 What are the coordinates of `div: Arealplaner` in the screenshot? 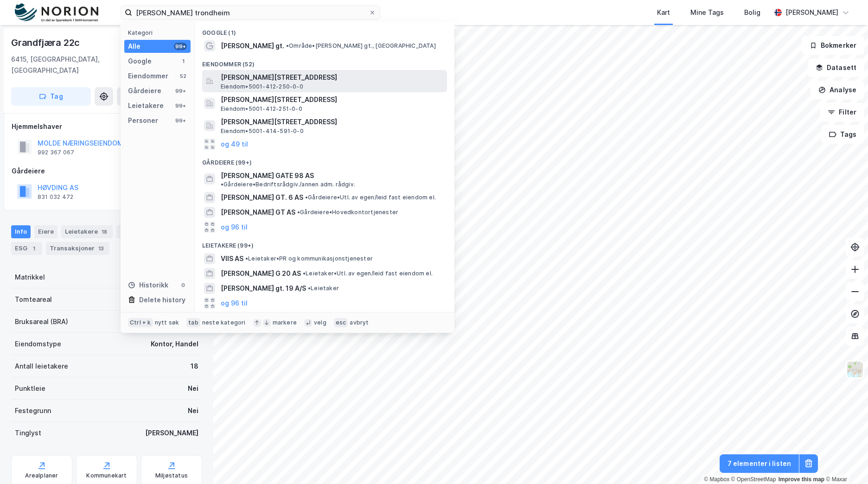 It's located at (41, 475).